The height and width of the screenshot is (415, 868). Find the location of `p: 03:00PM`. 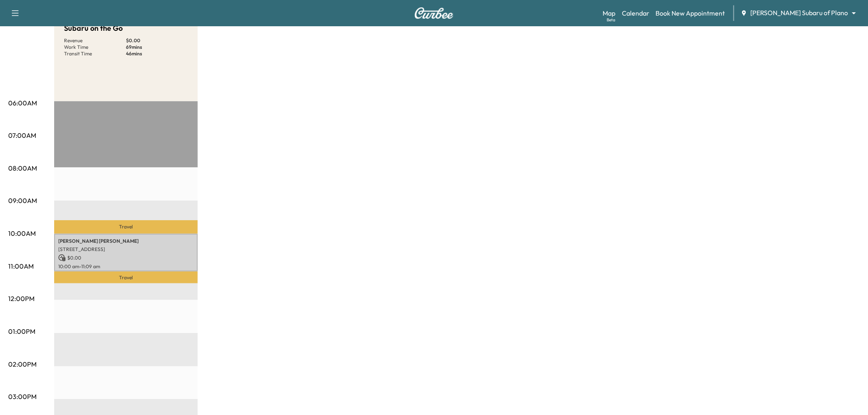

p: 03:00PM is located at coordinates (22, 397).